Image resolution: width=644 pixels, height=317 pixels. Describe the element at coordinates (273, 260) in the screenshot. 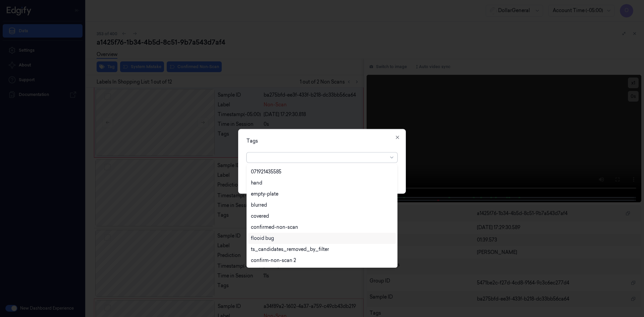

I see `div: confirm-non-scan 2` at that location.